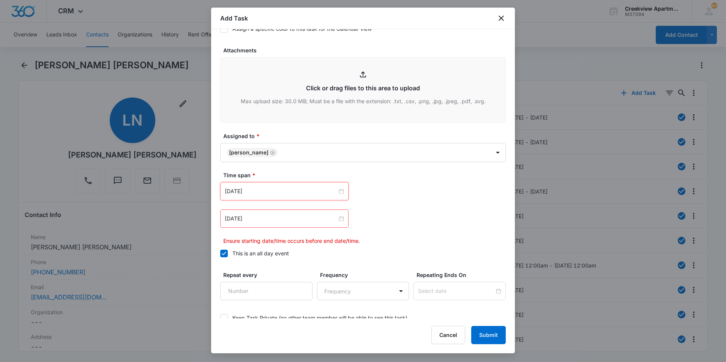  What do you see at coordinates (456, 291) in the screenshot?
I see `input: Select date` at bounding box center [456, 291].